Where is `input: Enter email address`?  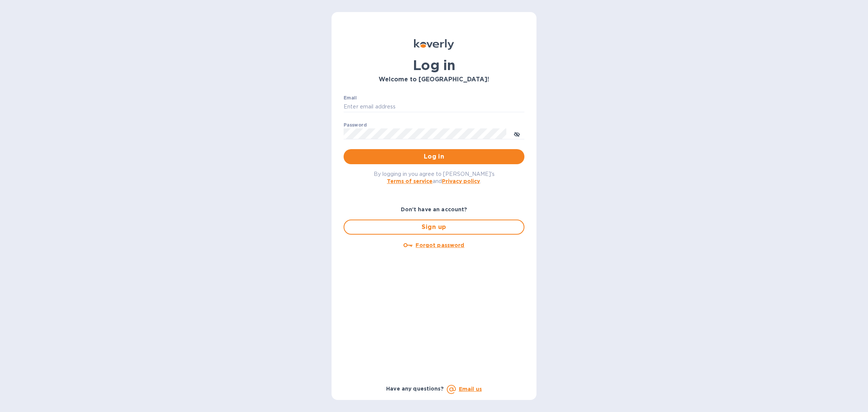
input: Enter email address is located at coordinates (434, 107).